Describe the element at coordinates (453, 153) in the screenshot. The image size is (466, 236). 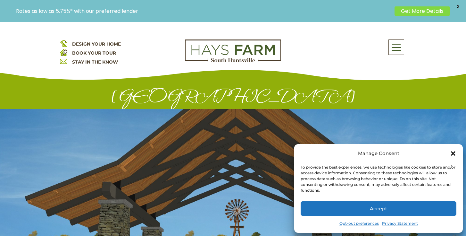
I see `div: Close dialog` at that location.